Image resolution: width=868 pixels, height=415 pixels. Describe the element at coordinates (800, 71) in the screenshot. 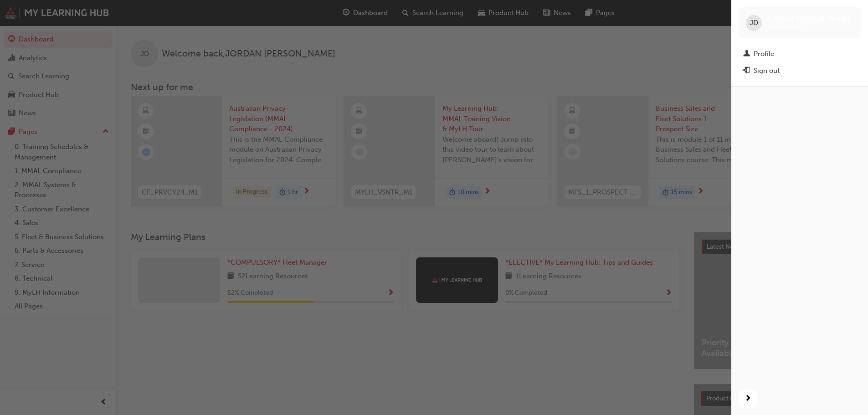

I see `button: Sign out` at that location.